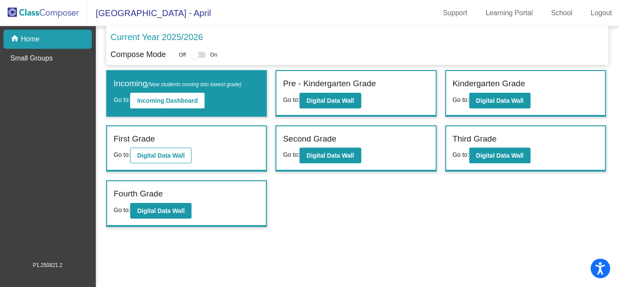 The image size is (619, 287). Describe the element at coordinates (138, 194) in the screenshot. I see `label: Fourth Grade` at that location.